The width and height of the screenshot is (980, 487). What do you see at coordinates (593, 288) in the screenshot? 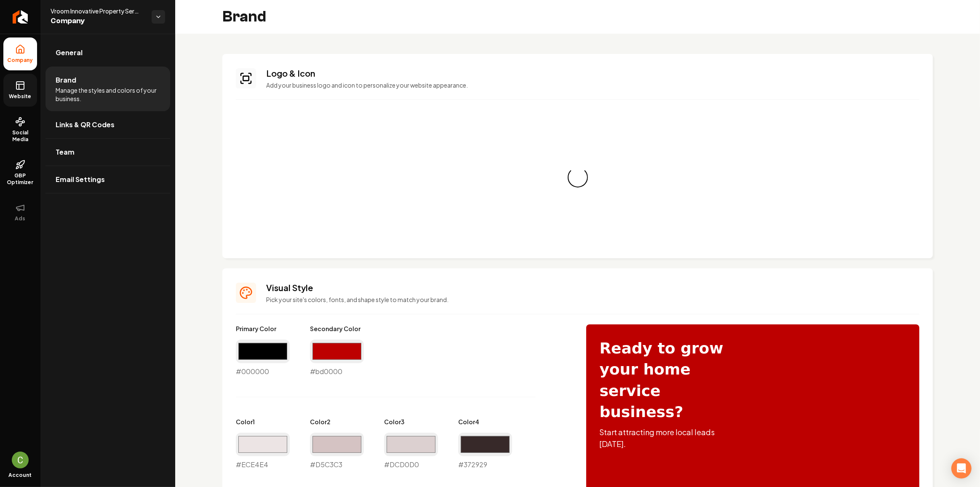
I see `h3: Visual Style` at bounding box center [593, 288].